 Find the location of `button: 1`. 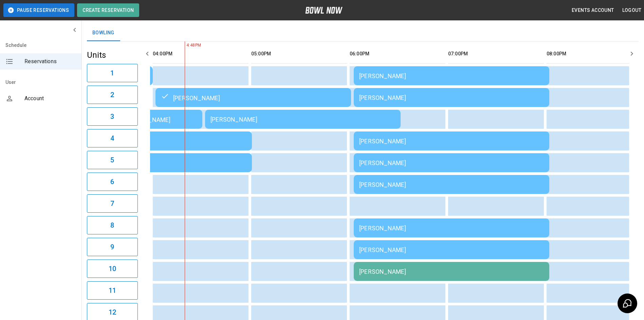

button: 1 is located at coordinates (112, 73).